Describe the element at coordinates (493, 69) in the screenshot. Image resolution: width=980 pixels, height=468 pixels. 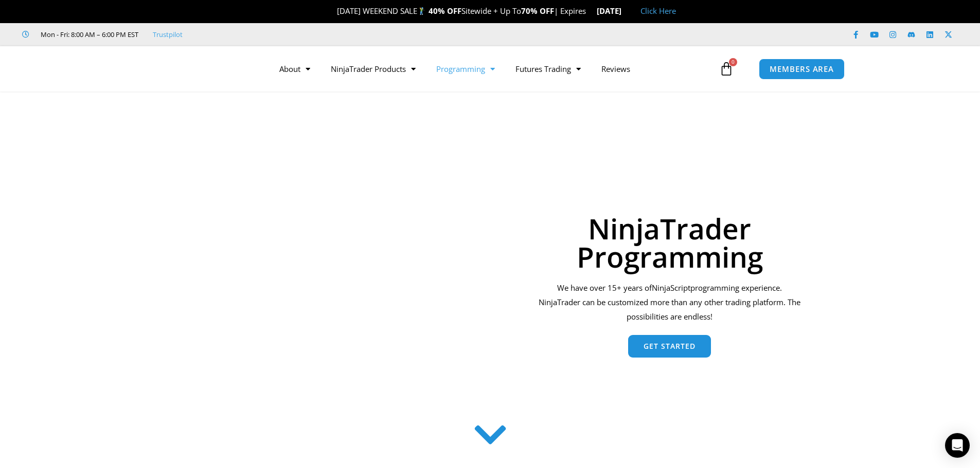
I see `nav: Menu` at that location.